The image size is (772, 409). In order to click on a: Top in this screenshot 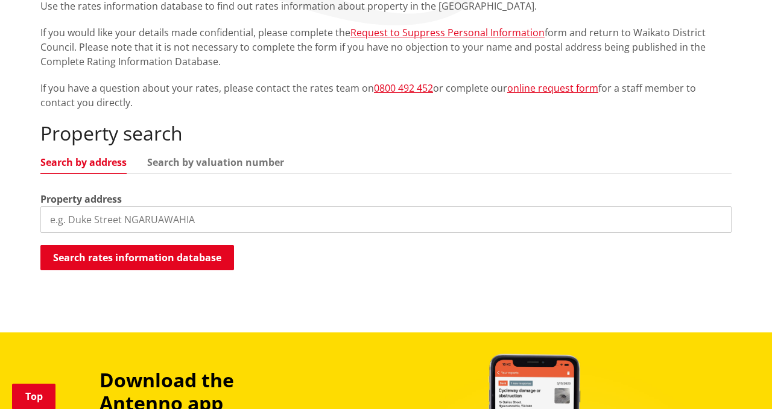, I will do `click(34, 396)`.